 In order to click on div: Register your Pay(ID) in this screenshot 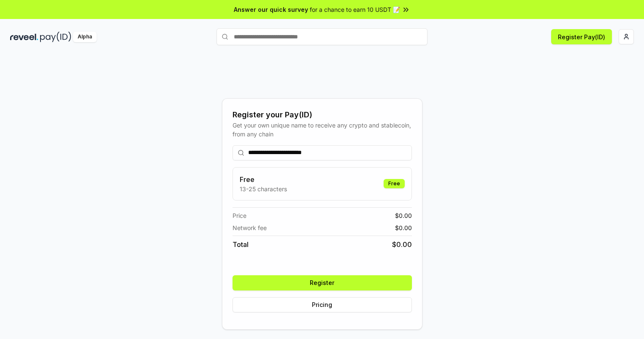, I will do `click(322, 115)`.